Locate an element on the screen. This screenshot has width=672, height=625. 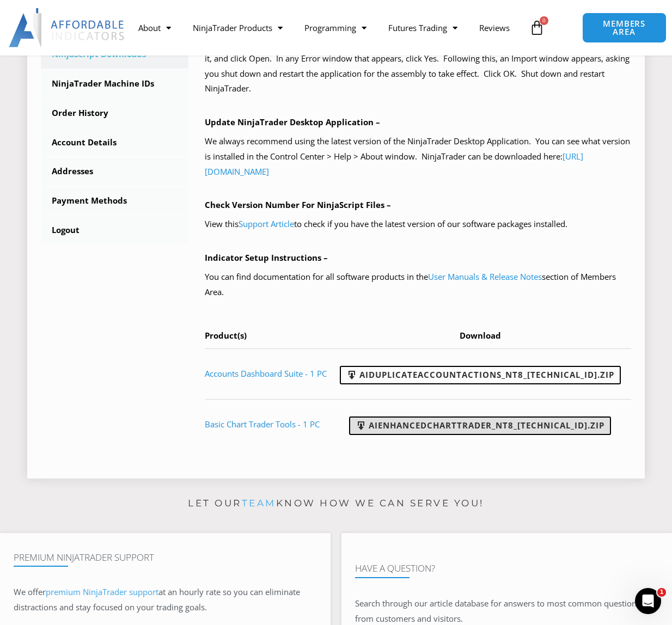
a: Order History is located at coordinates (114, 114).